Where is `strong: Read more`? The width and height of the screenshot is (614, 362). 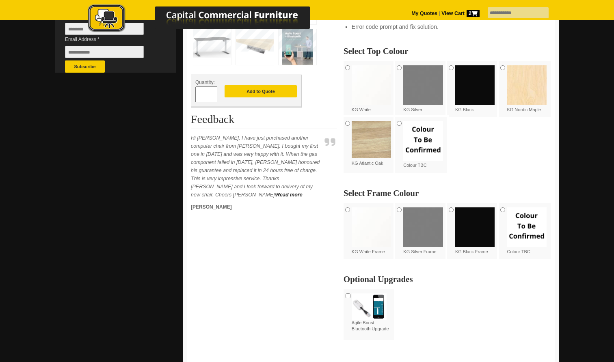 strong: Read more is located at coordinates (289, 195).